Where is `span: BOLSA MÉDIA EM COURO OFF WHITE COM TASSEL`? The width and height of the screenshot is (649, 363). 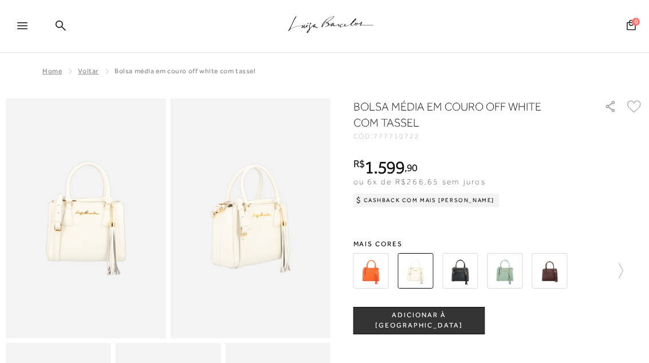 span: BOLSA MÉDIA EM COURO OFF WHITE COM TASSEL is located at coordinates (185, 71).